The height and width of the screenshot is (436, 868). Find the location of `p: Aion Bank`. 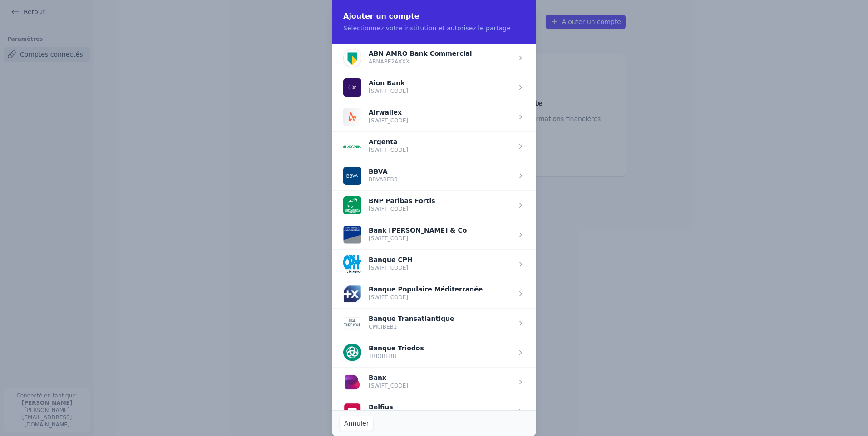

p: Aion Bank is located at coordinates (388, 83).